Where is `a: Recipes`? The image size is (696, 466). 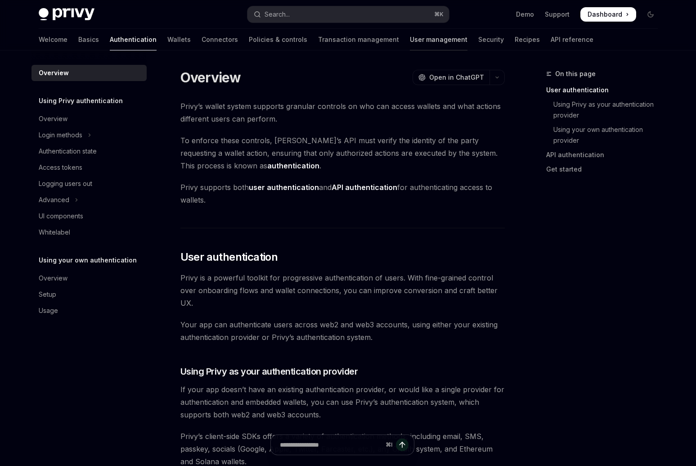
a: Recipes is located at coordinates (527, 40).